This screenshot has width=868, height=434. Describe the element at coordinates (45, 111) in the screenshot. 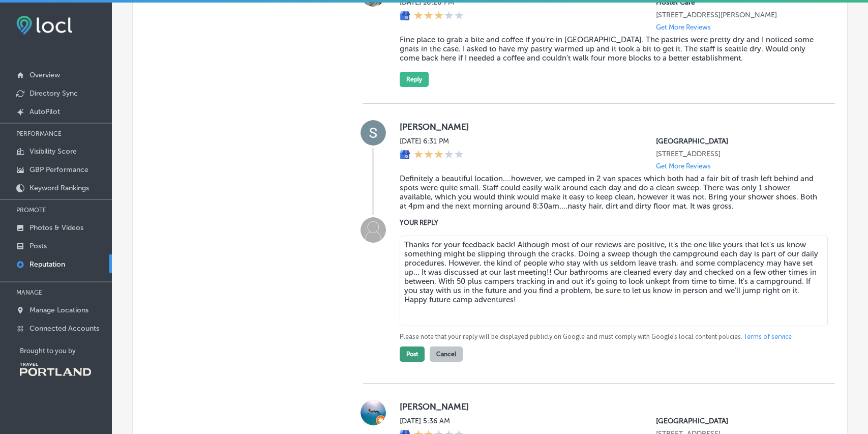

I see `p: AutoPilot` at that location.